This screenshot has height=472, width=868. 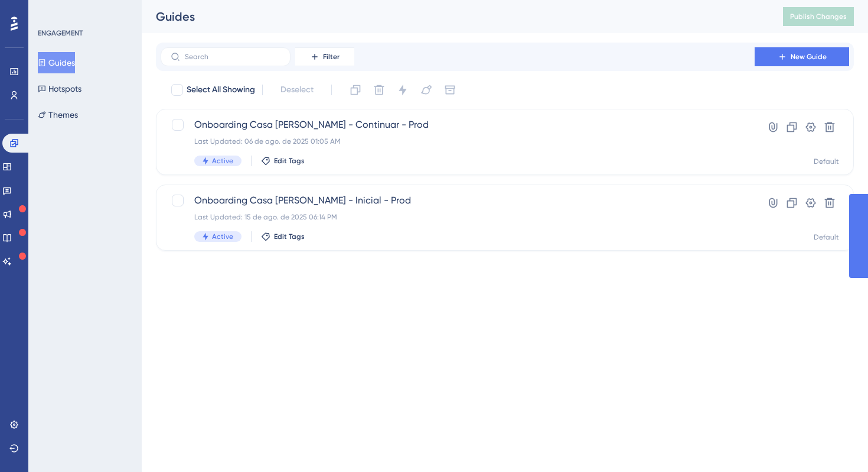 What do you see at coordinates (455, 16) in the screenshot?
I see `div: Guides` at bounding box center [455, 16].